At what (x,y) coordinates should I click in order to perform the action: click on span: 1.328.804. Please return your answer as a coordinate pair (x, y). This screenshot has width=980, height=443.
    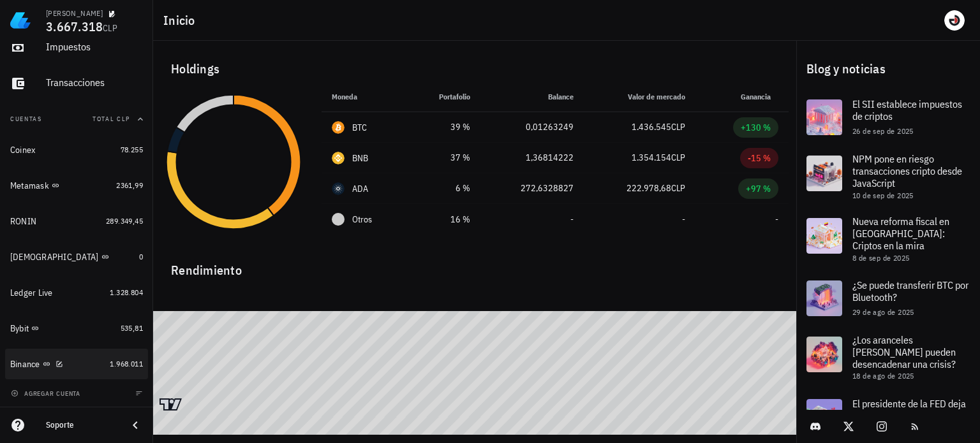
    Looking at the image, I should click on (127, 292).